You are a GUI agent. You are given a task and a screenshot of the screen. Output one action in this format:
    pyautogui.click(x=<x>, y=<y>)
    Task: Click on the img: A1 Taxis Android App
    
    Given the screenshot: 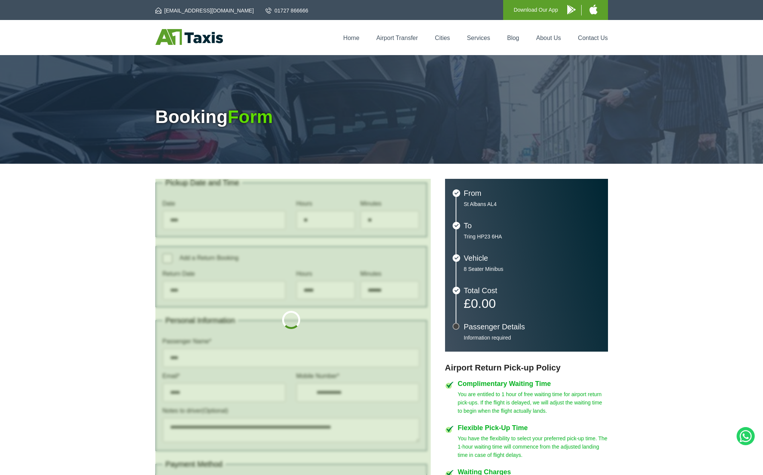 What is the action you would take?
    pyautogui.click(x=571, y=9)
    